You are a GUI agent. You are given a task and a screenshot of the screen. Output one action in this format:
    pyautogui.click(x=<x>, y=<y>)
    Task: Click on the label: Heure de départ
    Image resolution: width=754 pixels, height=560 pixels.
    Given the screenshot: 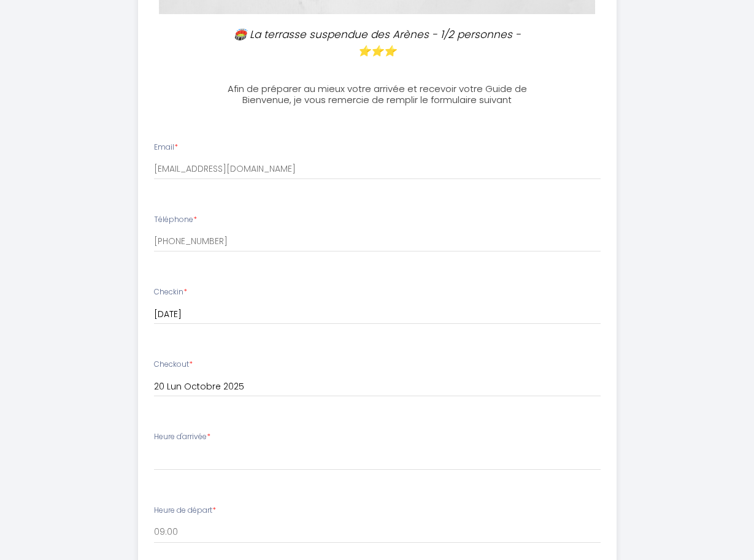 What is the action you would take?
    pyautogui.click(x=185, y=510)
    